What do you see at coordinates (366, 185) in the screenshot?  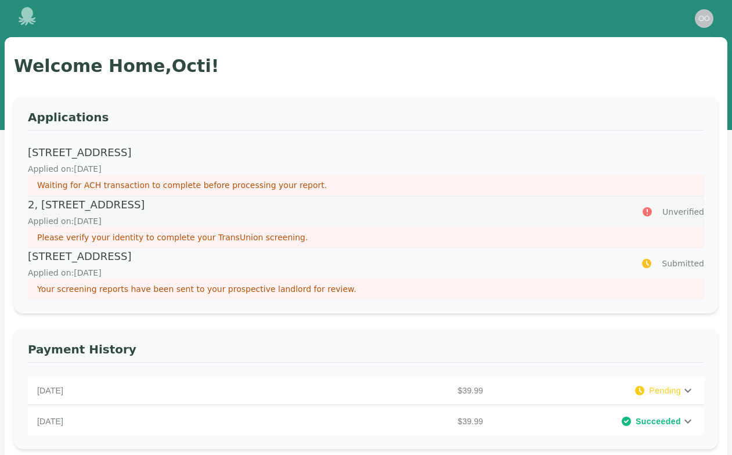 I see `p: Waiting for ACH transaction to complete before processing your report.` at bounding box center [366, 185].